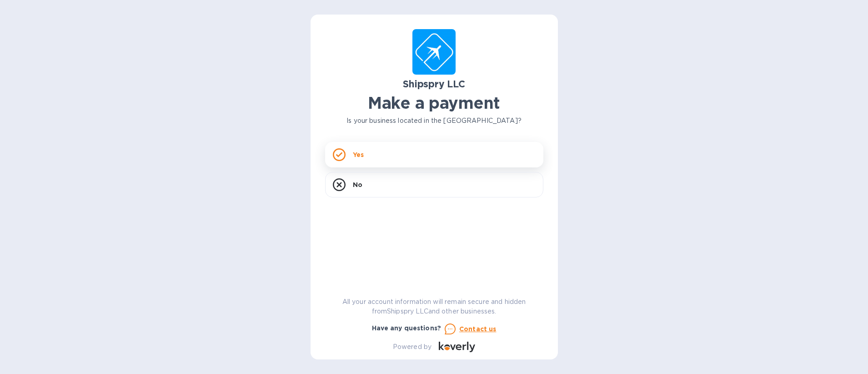 This screenshot has height=374, width=868. What do you see at coordinates (357, 185) in the screenshot?
I see `p: No` at bounding box center [357, 185].